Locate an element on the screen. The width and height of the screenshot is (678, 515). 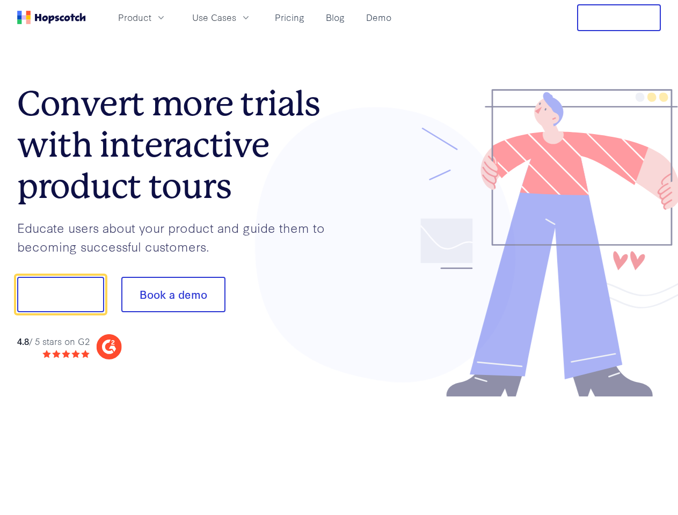
a: Blog is located at coordinates (335, 17).